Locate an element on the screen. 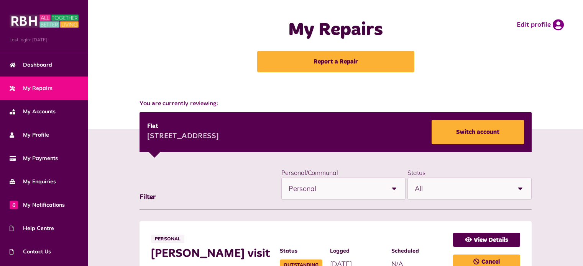 The image size is (583, 266). span: My Enquiries is located at coordinates (33, 182).